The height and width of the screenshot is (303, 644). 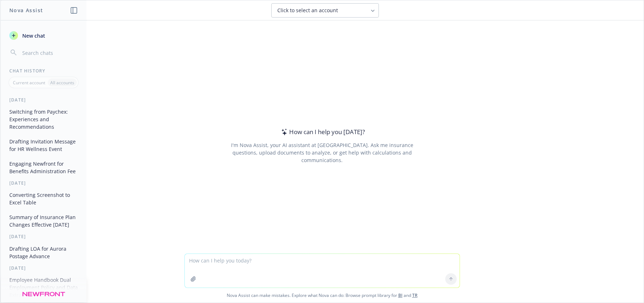 I want to click on button: Click to select an account, so click(x=325, y=10).